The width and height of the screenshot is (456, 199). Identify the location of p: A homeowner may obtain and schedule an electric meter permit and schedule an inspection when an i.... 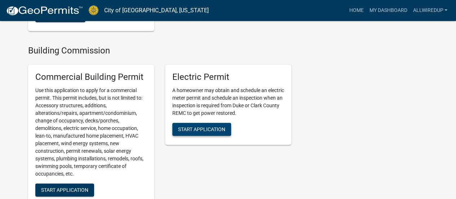
(228, 102).